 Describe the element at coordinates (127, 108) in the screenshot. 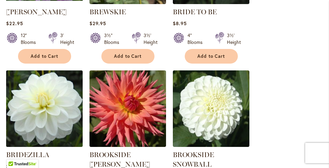

I see `img: BROOKSIDE CHERI` at that location.